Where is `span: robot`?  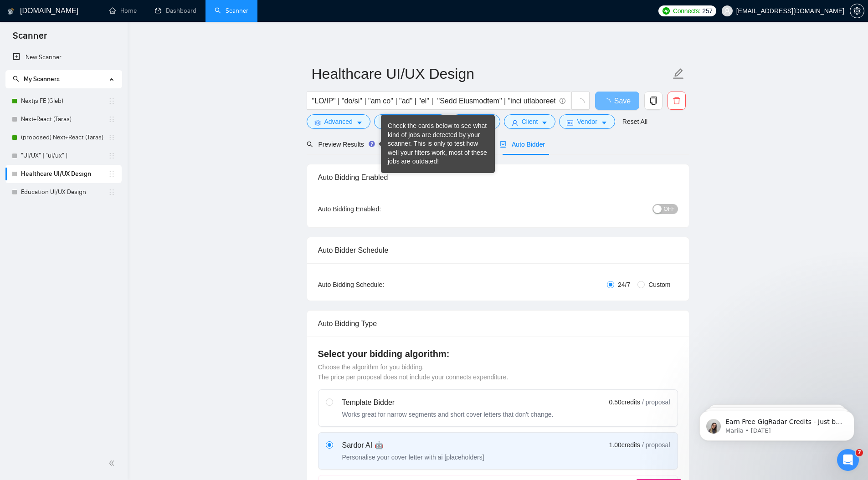
span: robot is located at coordinates (503, 145).